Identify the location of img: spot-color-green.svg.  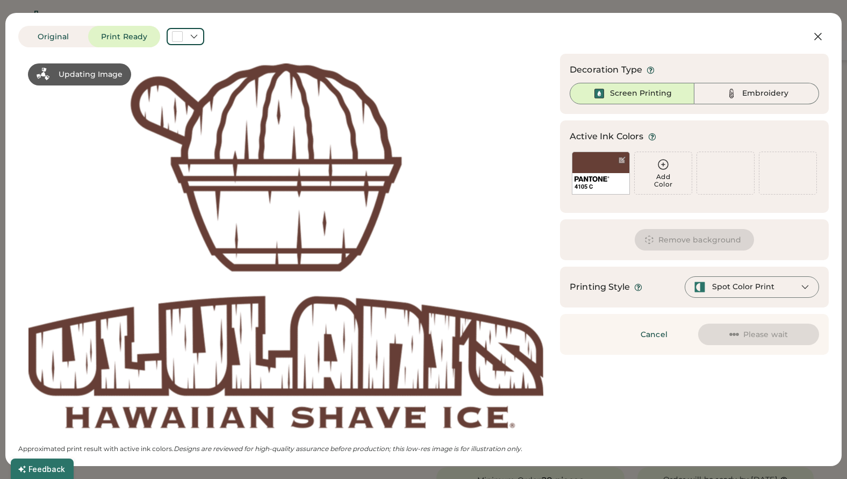
(699, 287).